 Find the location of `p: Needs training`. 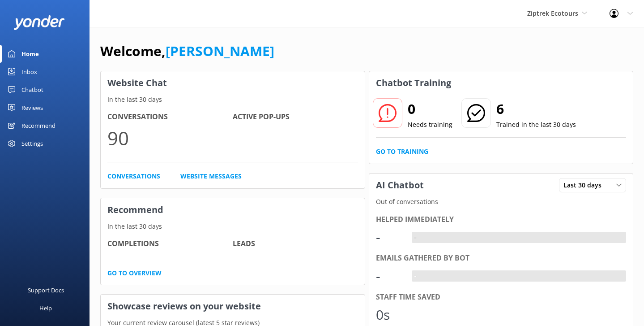

p: Needs training is located at coordinates (430, 125).